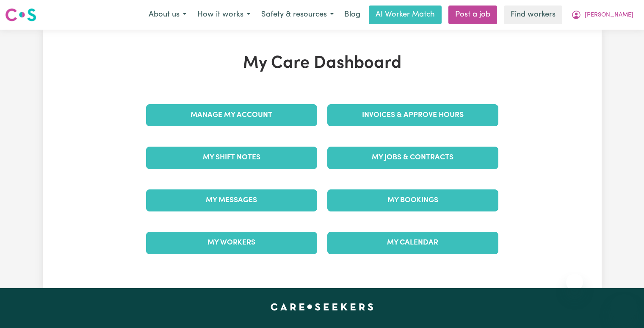  Describe the element at coordinates (232, 200) in the screenshot. I see `a: My Messages` at that location.